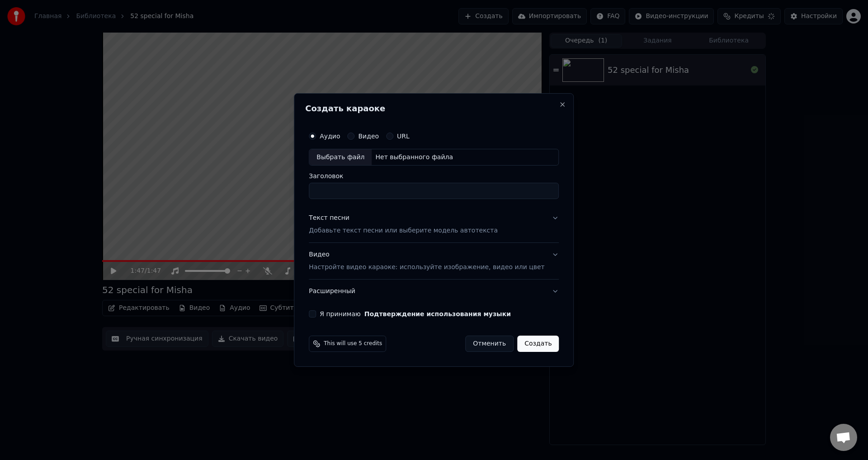  I want to click on button: Создать, so click(538, 344).